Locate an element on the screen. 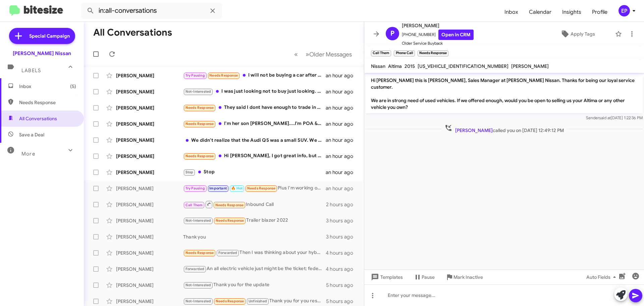 This screenshot has height=306, width=644. span: Pause is located at coordinates (428, 277).